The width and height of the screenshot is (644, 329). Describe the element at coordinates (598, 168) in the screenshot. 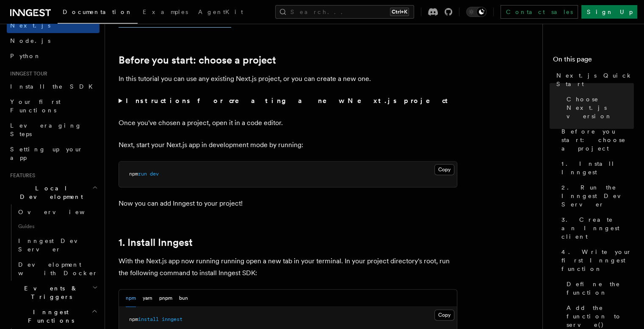

I see `span: 1. Install Inngest` at that location.